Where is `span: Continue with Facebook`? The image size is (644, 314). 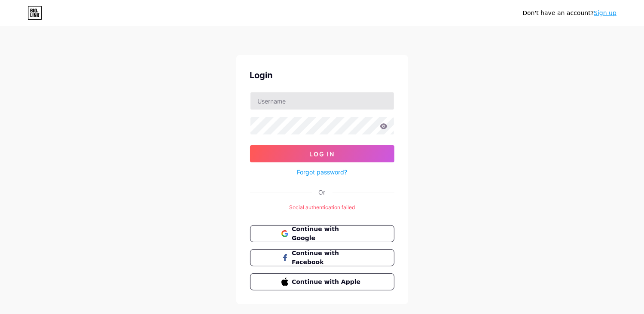
span: Continue with Facebook is located at coordinates (327, 258).